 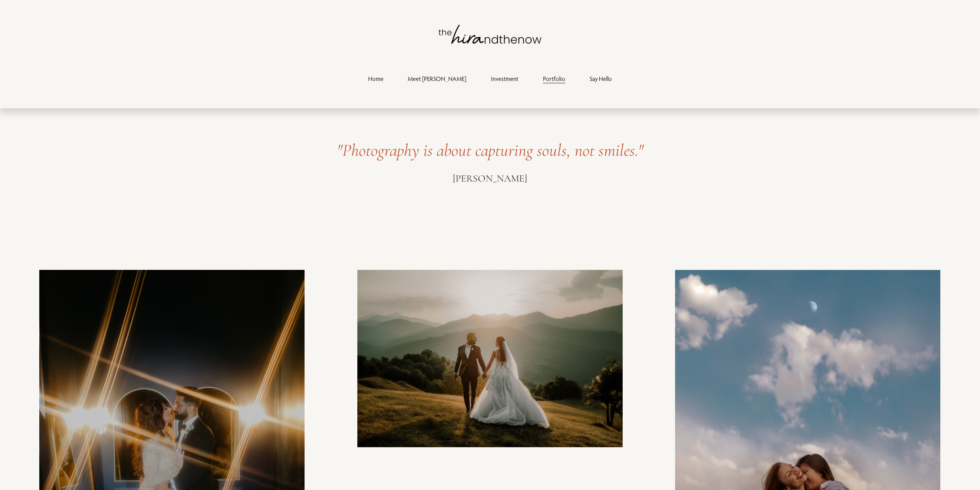 I want to click on a: Home, so click(x=376, y=78).